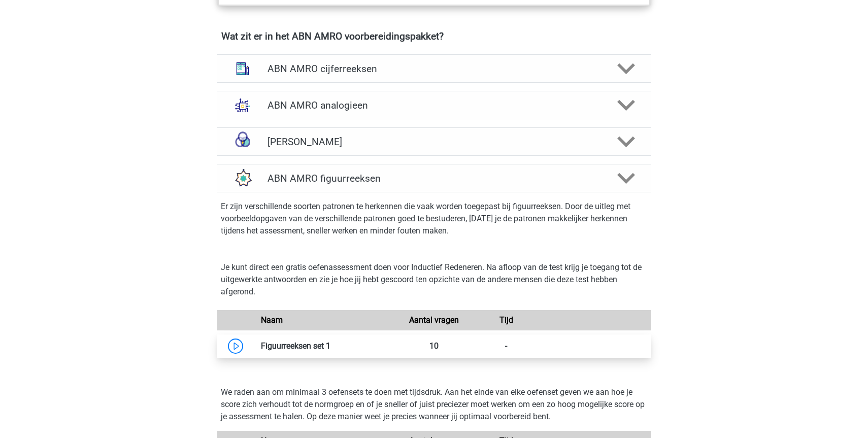 The height and width of the screenshot is (438, 868). What do you see at coordinates (434, 106) in the screenshot?
I see `h4: ABN AMRO analogieen` at bounding box center [434, 106].